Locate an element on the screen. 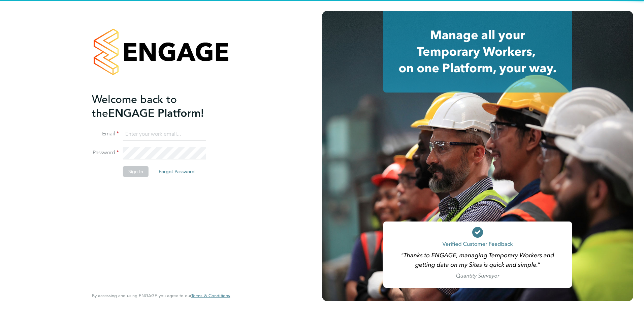 The height and width of the screenshot is (312, 644). span: Terms & Conditions is located at coordinates (210, 295).